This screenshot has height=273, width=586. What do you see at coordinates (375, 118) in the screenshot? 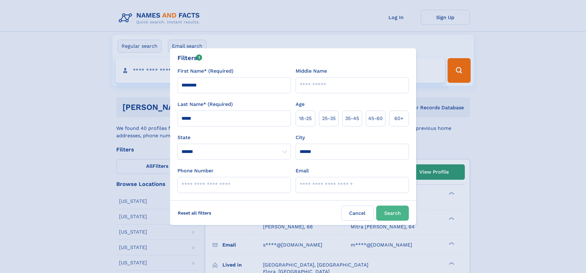
I see `span: 45‑60` at bounding box center [375, 118].